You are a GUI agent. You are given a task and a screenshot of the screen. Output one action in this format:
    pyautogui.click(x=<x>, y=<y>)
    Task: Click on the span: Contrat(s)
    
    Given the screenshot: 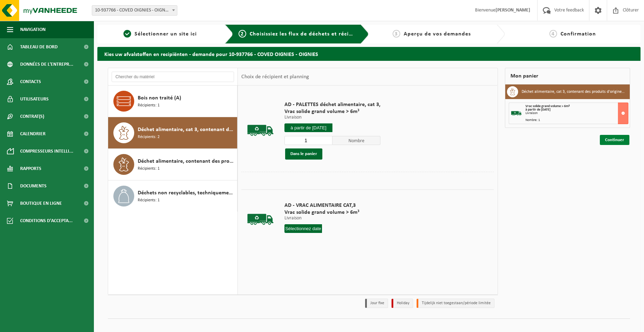 What is the action you would take?
    pyautogui.click(x=32, y=116)
    